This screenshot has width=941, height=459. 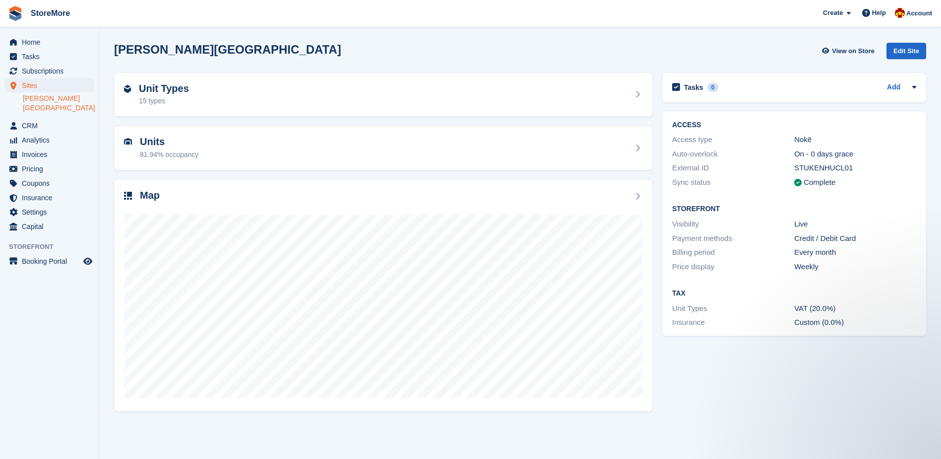 I want to click on div: Insurance, so click(x=734, y=322).